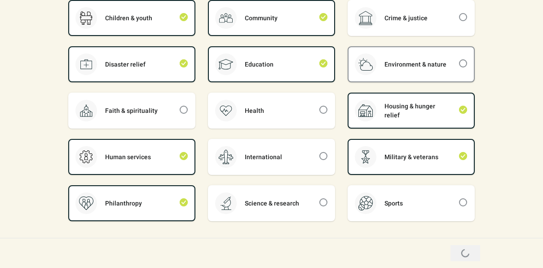  I want to click on div: Sports, so click(394, 203).